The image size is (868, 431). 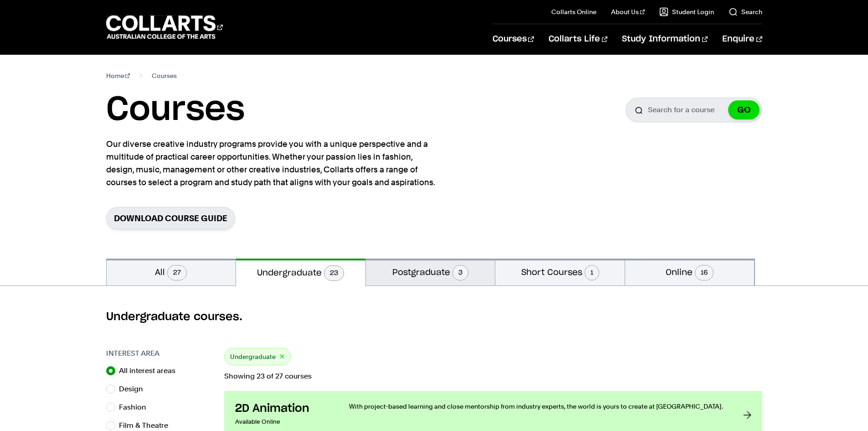 What do you see at coordinates (177, 273) in the screenshot?
I see `span: 27` at bounding box center [177, 273].